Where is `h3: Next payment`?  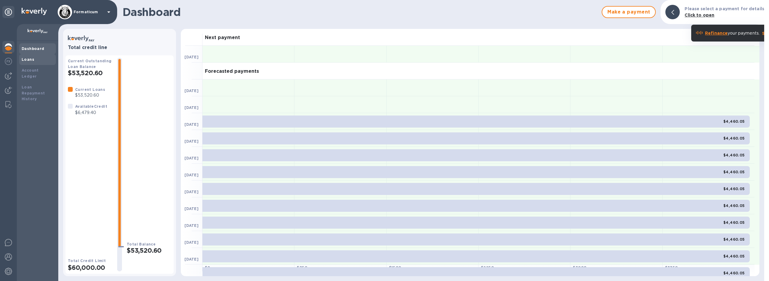
h3: Next payment is located at coordinates (222, 38).